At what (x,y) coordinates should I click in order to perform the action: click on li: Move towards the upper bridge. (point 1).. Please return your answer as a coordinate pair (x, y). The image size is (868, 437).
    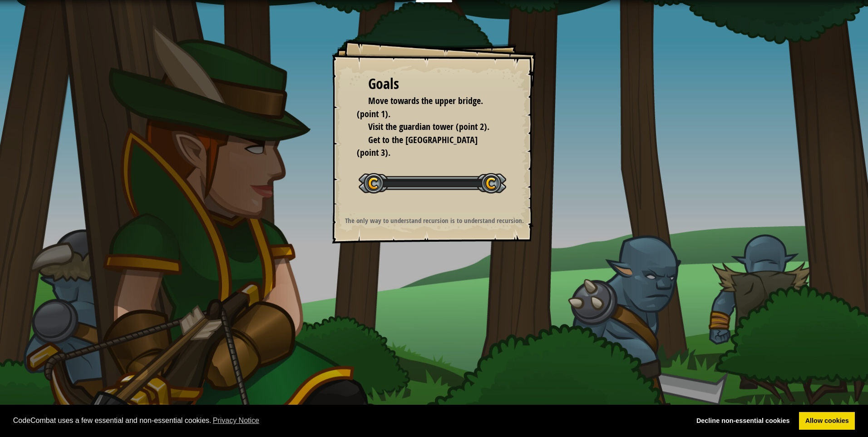
    Looking at the image, I should click on (427, 107).